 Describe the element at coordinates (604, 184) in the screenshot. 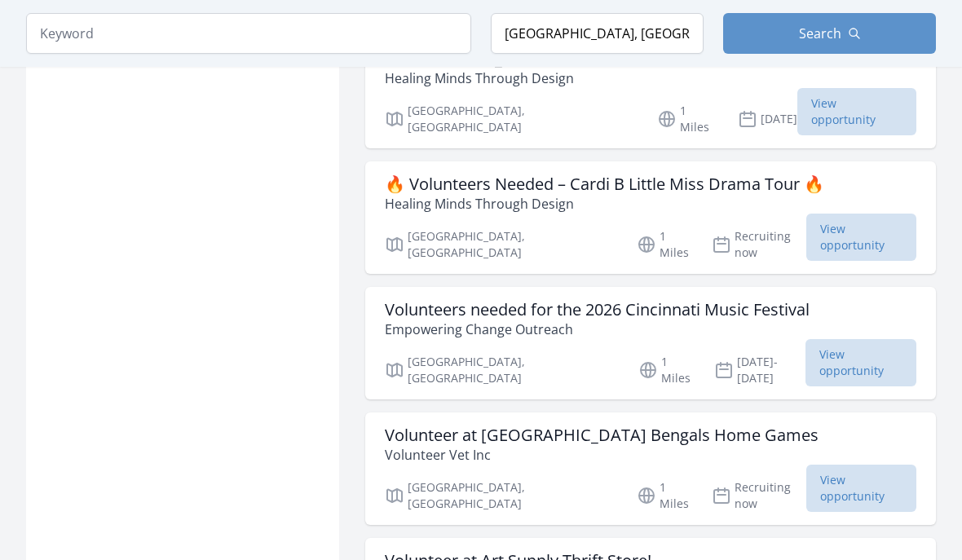

I see `h3: 🔥 Volunteers Needed – Cardi B Little Miss Drama Tour 🔥` at that location.